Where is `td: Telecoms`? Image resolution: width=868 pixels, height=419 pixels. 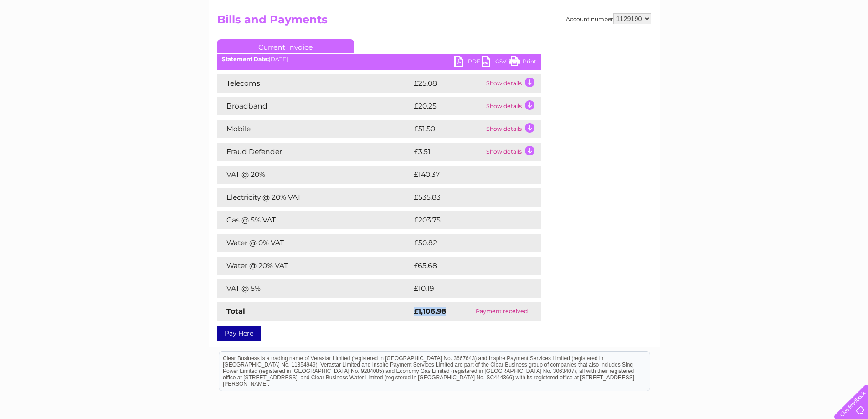 td: Telecoms is located at coordinates (314, 84).